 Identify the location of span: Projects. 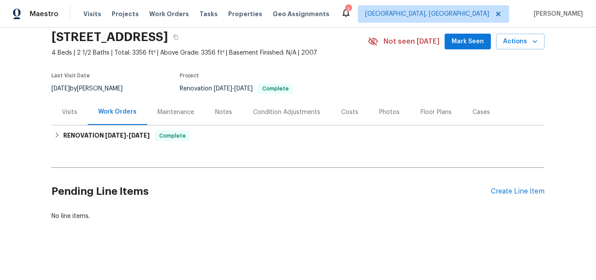
(125, 14).